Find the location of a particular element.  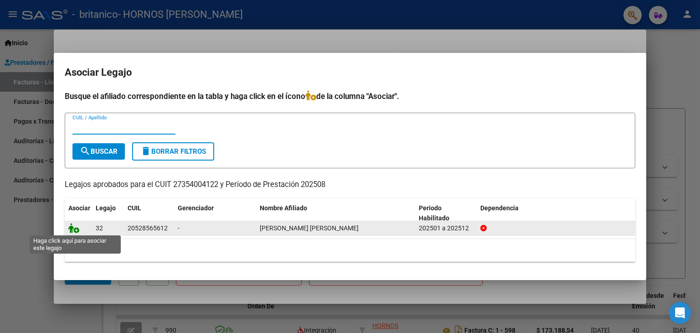

mat-icon: delete is located at coordinates (146, 151).